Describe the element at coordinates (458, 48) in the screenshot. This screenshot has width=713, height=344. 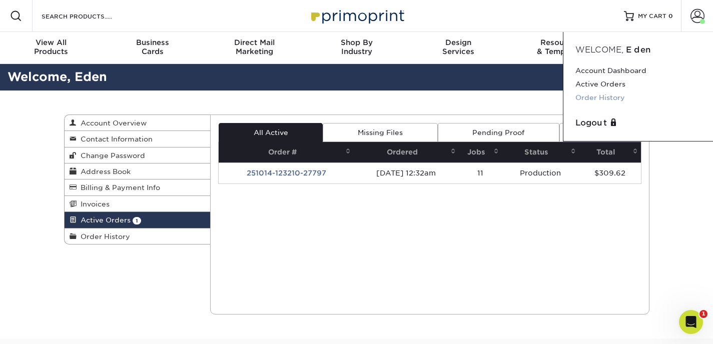
I see `a: DesignServices` at that location.